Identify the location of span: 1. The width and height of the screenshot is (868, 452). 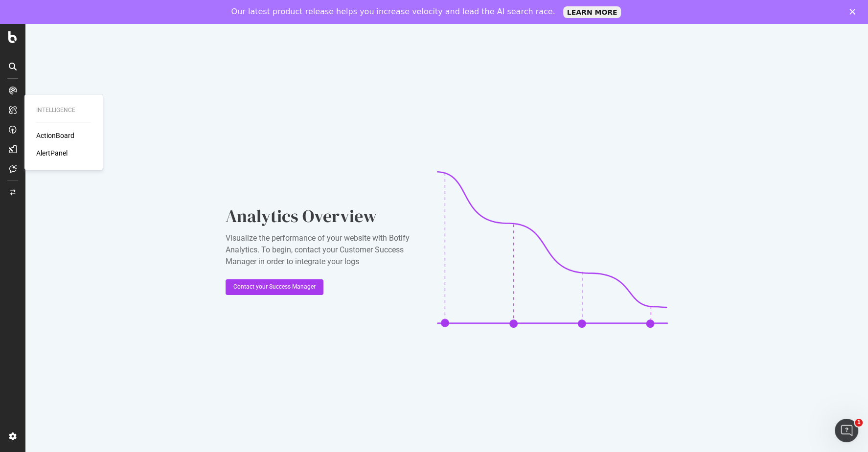
(859, 423).